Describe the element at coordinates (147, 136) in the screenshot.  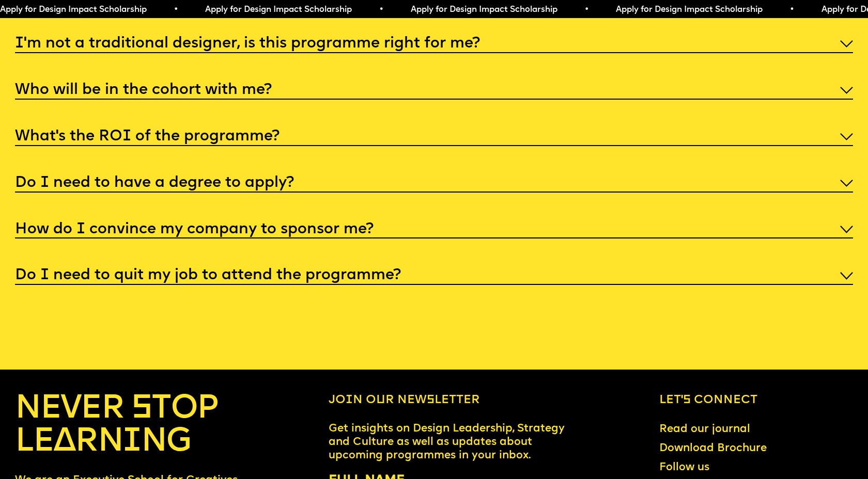
I see `h5: What’s the ROI of the programme?` at that location.